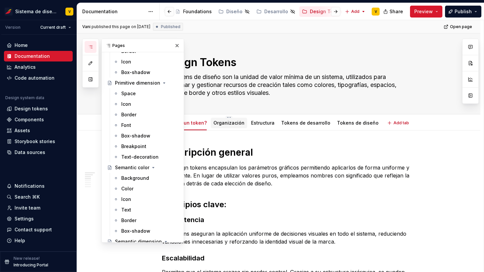 The height and width of the screenshot is (272, 484). Describe the element at coordinates (197, 12) in the screenshot. I see `div: Foundations` at that location.